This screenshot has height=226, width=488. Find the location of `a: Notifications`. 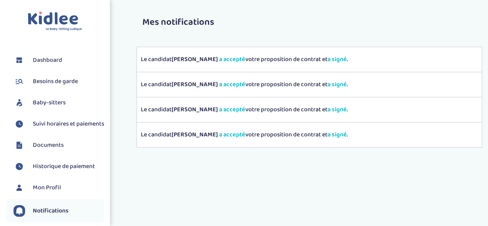

a: Notifications is located at coordinates (59, 211).